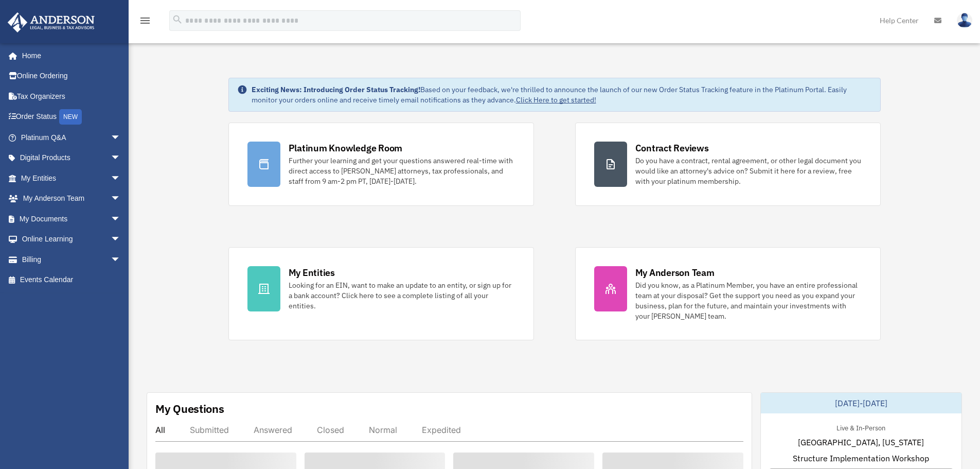  What do you see at coordinates (71, 239) in the screenshot?
I see `a: Online Learningarrow_drop_down` at bounding box center [71, 239].